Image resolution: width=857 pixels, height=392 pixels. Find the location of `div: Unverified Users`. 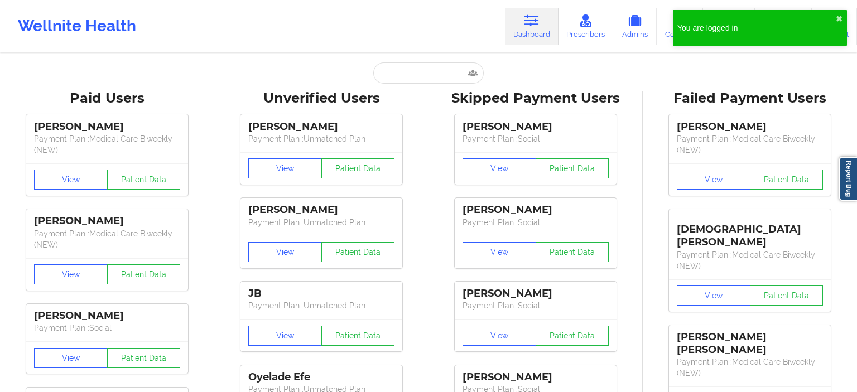

div: Unverified Users is located at coordinates (321, 98).